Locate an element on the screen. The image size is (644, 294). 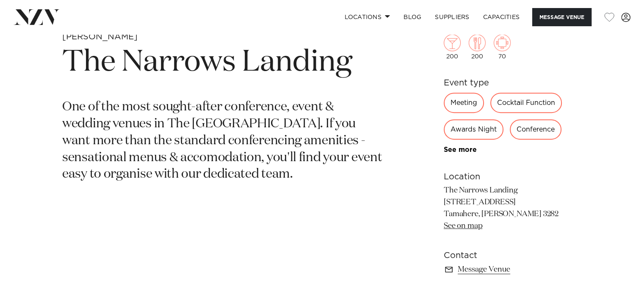
a: Message Venue is located at coordinates (513, 269).